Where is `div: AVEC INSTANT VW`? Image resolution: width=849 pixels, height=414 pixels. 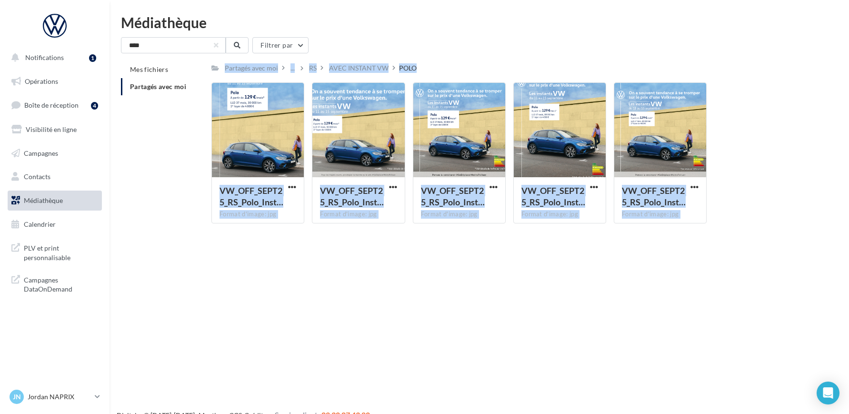 div: AVEC INSTANT VW is located at coordinates (359, 68).